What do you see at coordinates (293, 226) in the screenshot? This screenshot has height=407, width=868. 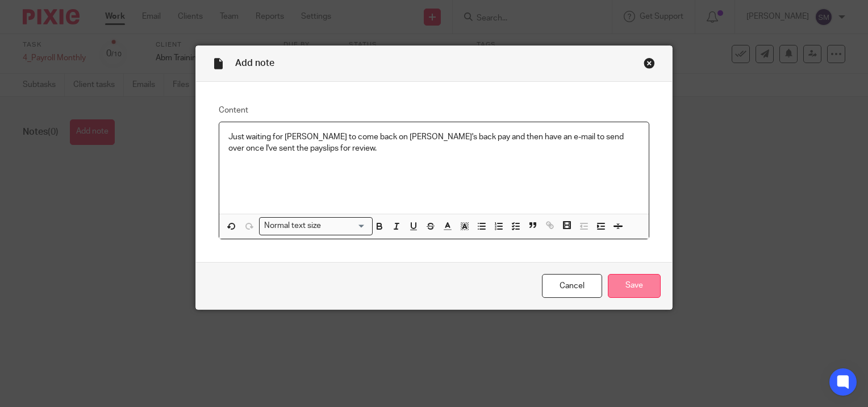 I see `span: Normal text size` at bounding box center [293, 226].